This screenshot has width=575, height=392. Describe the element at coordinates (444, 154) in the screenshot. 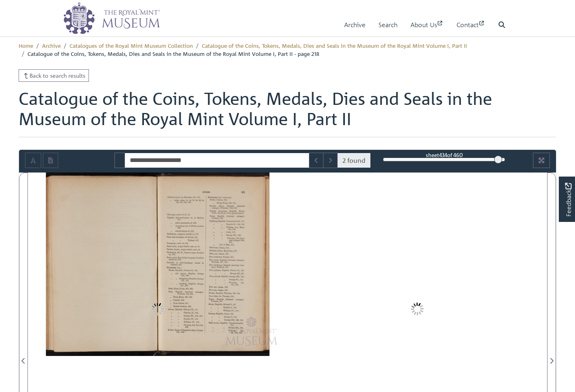

I see `span: 434` at that location.